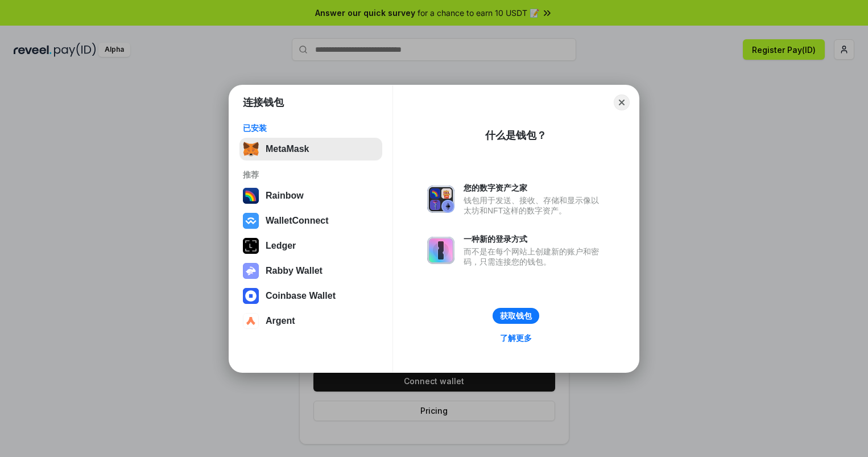 This screenshot has height=457, width=868. What do you see at coordinates (250, 246) in the screenshot?
I see `img: svg+xml,%3Csvg%20xmlns%3D%22http%3A%2F%2Fwww.w3.org%2F2000%2Fsvg%22%20width%3D%2228%22%20height%3...` at bounding box center [250, 246].